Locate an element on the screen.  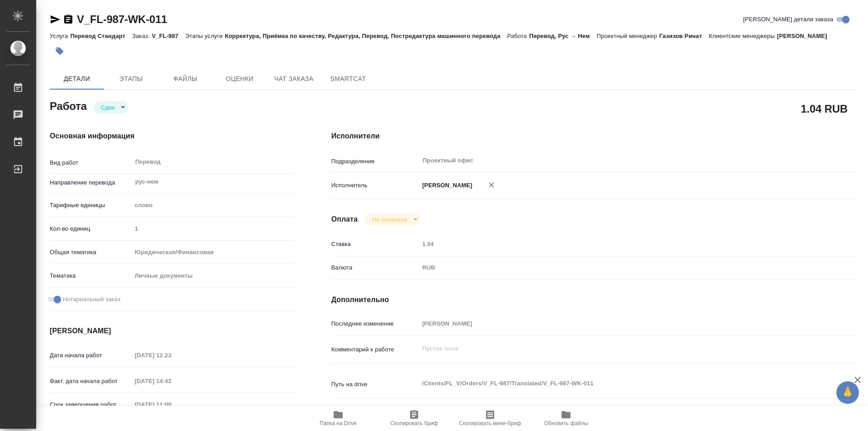
p: Вид работ is located at coordinates (90, 163).